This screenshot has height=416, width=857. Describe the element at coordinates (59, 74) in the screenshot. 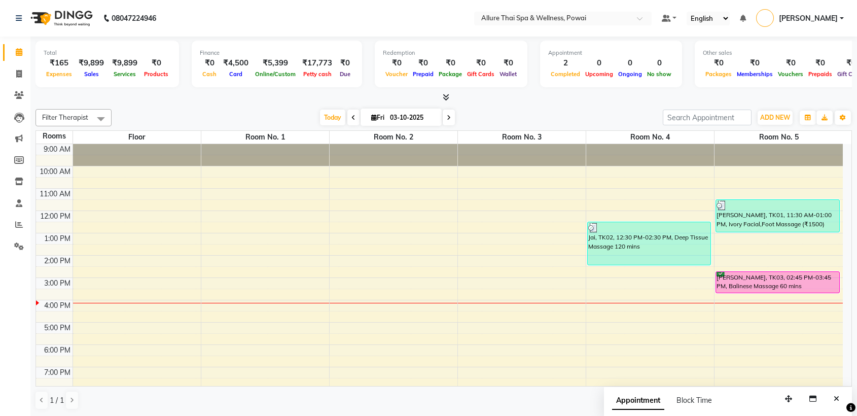

I see `span: Expenses` at that location.